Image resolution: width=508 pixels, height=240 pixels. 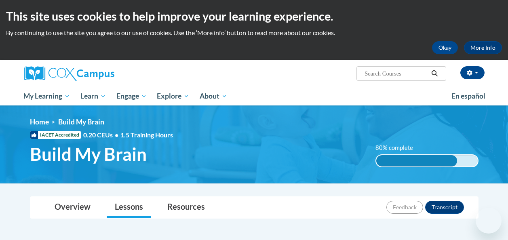 I want to click on label: 80% complete, so click(x=399, y=148).